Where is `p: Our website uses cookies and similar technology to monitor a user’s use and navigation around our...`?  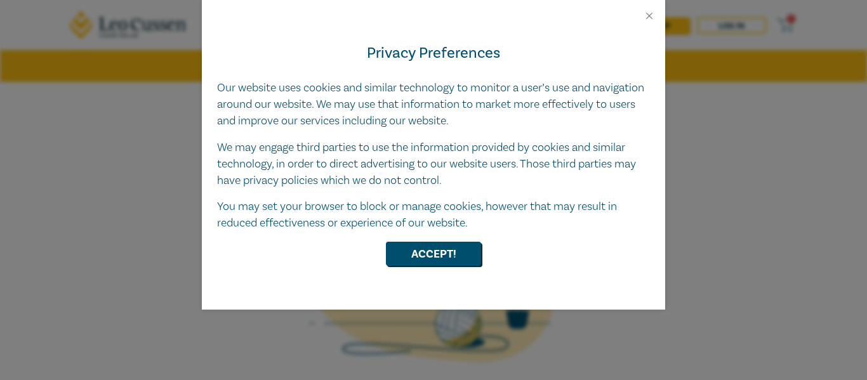
p: Our website uses cookies and similar technology to monitor a user’s use and navigation around our... is located at coordinates (433, 105).